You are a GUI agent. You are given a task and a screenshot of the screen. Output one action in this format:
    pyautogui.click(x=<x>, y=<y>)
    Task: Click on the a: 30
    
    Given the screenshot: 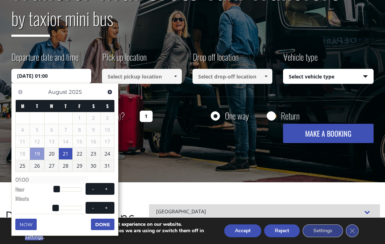 What is the action you would take?
    pyautogui.click(x=93, y=166)
    